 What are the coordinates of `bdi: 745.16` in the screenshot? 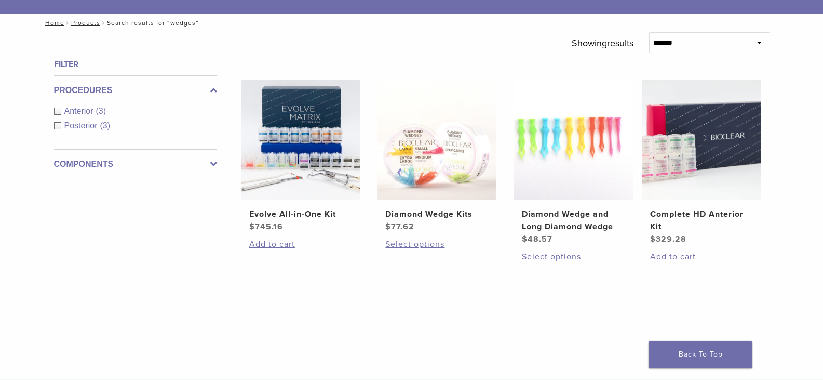 It's located at (266, 226).